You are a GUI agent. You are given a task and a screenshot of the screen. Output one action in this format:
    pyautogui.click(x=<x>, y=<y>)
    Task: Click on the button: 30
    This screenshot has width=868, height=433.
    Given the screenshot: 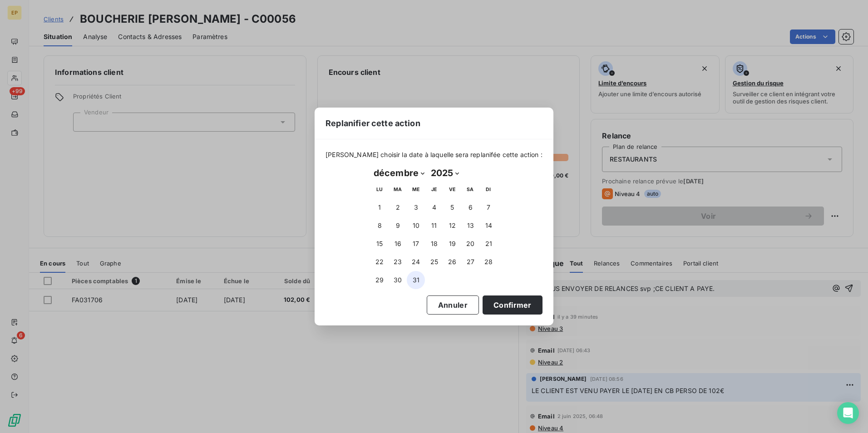 What is the action you would take?
    pyautogui.click(x=398, y=280)
    